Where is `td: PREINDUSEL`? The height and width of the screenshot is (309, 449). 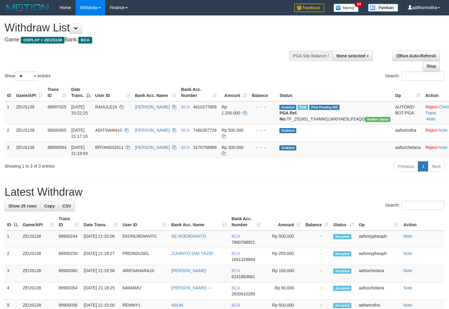 td: PREINDUSEL is located at coordinates (145, 257).